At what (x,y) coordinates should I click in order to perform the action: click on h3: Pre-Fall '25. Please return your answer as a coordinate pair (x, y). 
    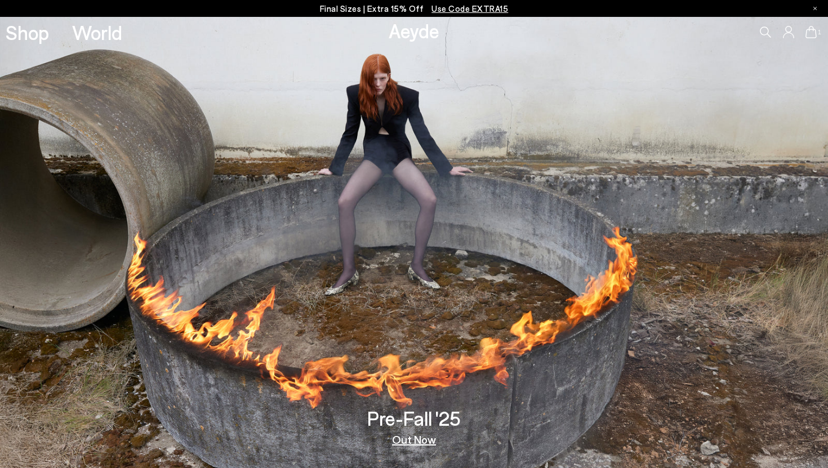
    Looking at the image, I should click on (414, 418).